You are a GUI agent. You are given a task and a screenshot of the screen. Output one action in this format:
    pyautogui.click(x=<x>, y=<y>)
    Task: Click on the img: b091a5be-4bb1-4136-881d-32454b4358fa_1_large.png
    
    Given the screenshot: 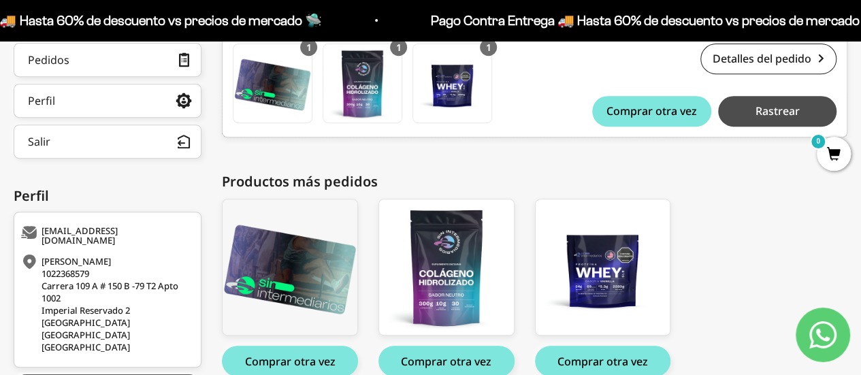 What is the action you would take?
    pyautogui.click(x=290, y=268)
    